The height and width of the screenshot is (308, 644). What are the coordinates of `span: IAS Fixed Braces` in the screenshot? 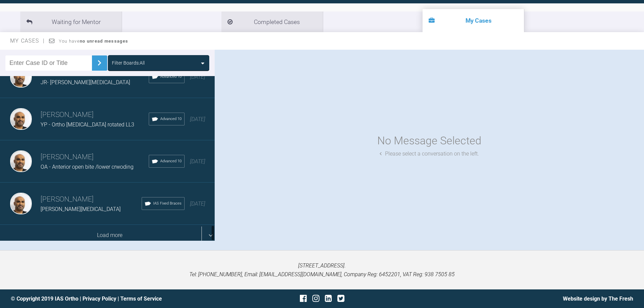 It's located at (167, 203).